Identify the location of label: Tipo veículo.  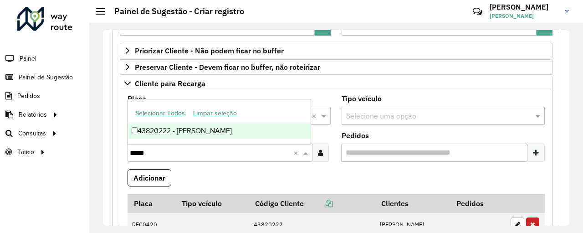
(362, 98).